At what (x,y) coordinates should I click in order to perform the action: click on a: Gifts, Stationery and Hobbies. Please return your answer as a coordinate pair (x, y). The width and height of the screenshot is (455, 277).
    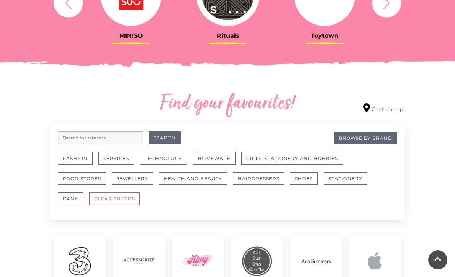
    Looking at the image, I should click on (295, 162).